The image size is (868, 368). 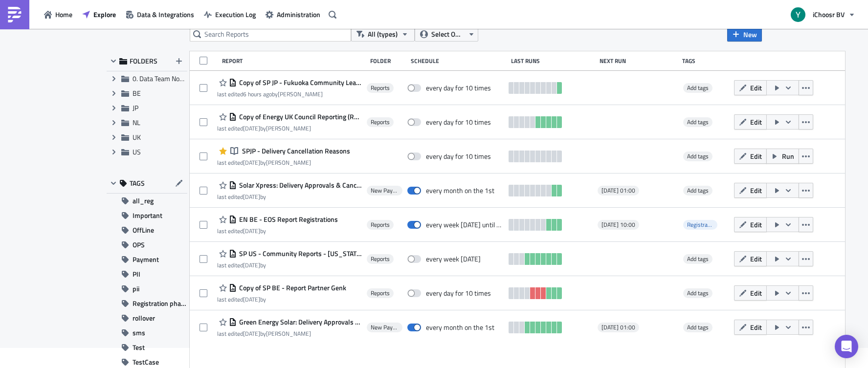 What do you see at coordinates (146, 260) in the screenshot?
I see `span: Payment` at bounding box center [146, 260].